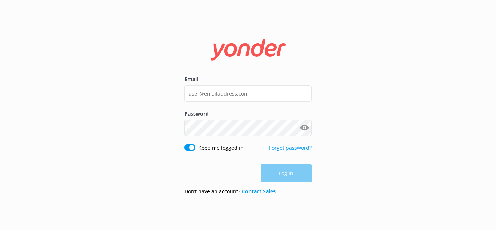 The height and width of the screenshot is (230, 496). What do you see at coordinates (304, 128) in the screenshot?
I see `button: Show password` at bounding box center [304, 128].